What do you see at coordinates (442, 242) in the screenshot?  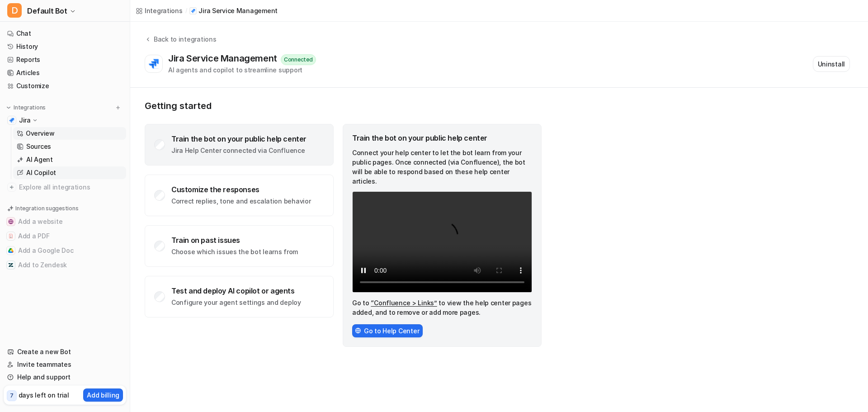 I see `video: Your browser does not support the video tag.` at bounding box center [442, 242].